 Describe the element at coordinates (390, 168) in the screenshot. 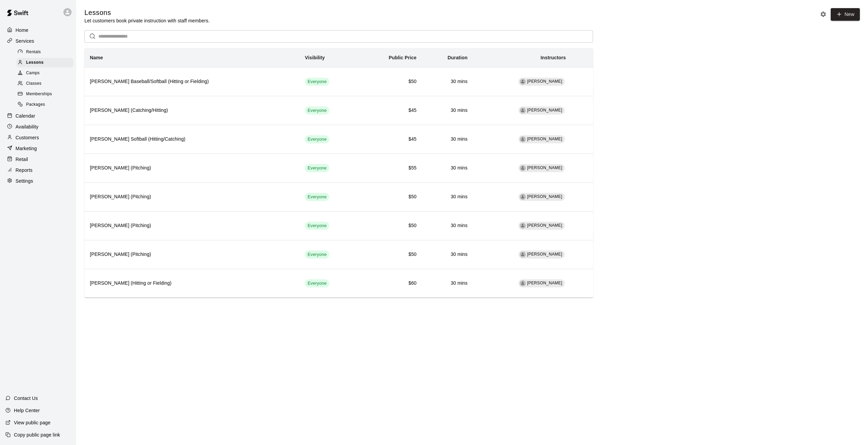

I see `h6: $55` at that location.